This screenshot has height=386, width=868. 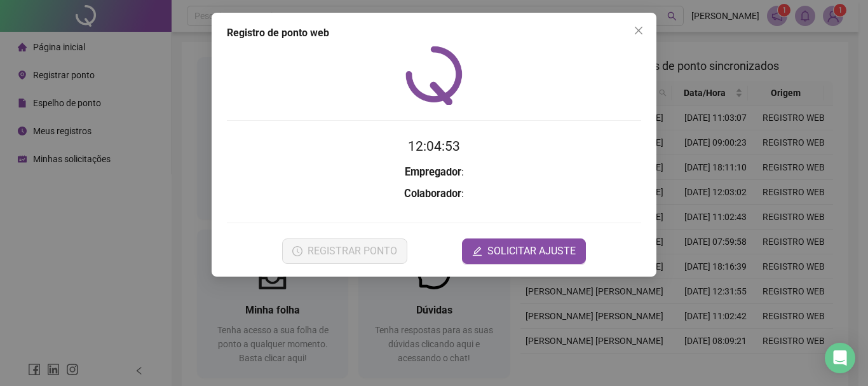 What do you see at coordinates (434, 75) in the screenshot?
I see `img: QRPoint` at bounding box center [434, 75].